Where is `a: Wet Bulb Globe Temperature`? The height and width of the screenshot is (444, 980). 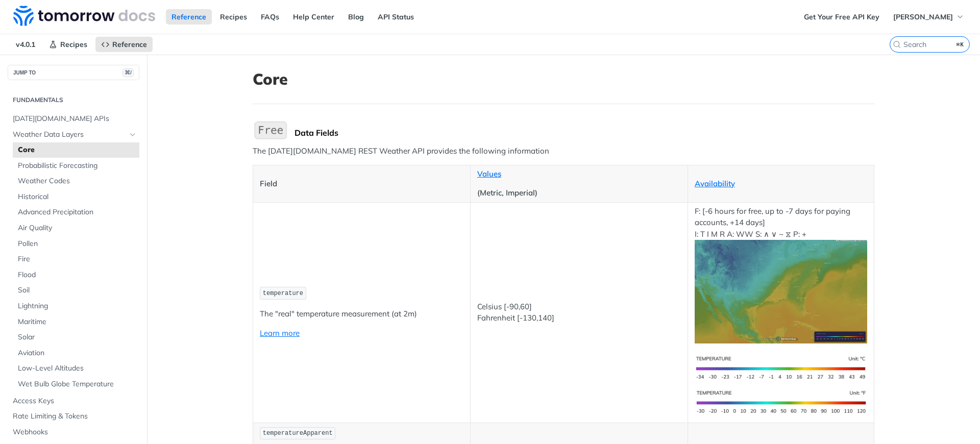 a: Wet Bulb Globe Temperature is located at coordinates (76, 384).